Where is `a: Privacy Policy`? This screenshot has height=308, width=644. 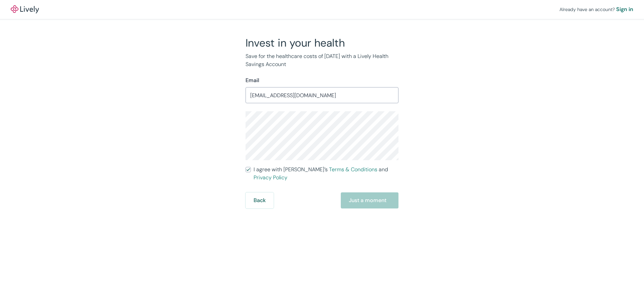
a: Privacy Policy is located at coordinates (270, 177).